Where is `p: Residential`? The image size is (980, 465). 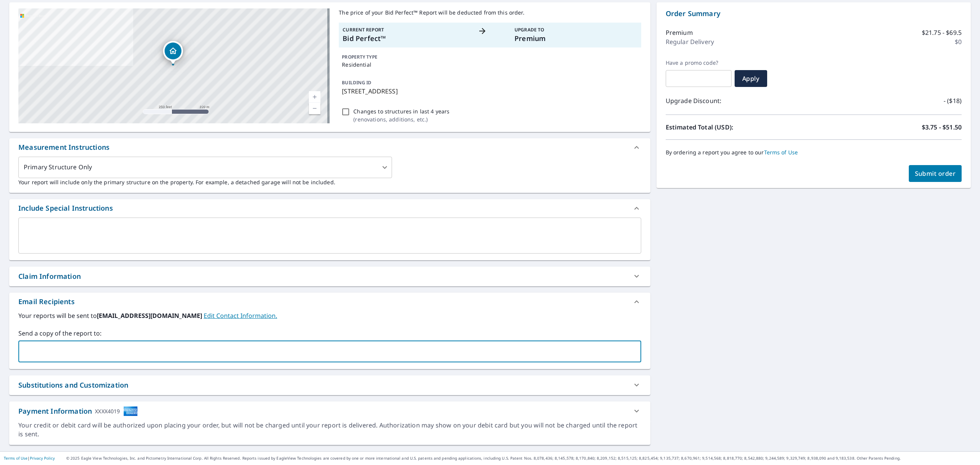
p: Residential is located at coordinates (490, 64).